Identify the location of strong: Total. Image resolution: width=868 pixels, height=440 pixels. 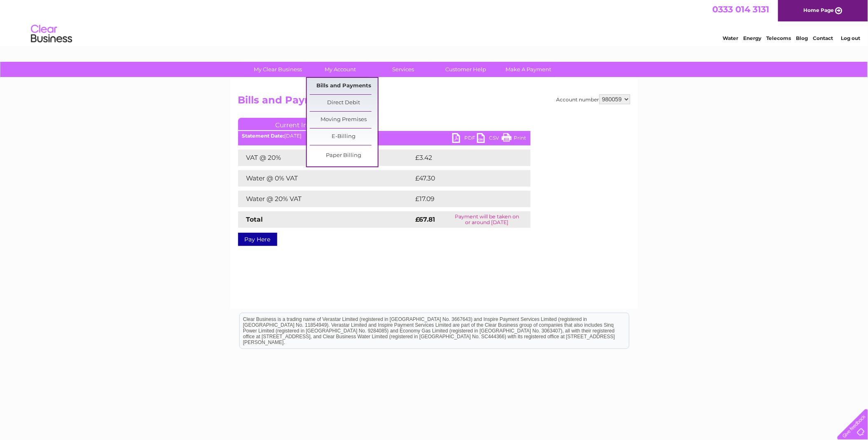
(255, 220).